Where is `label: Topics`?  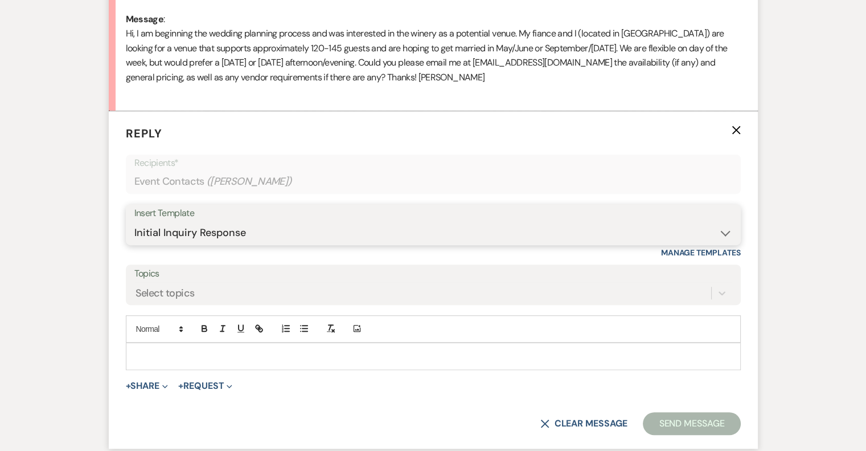 label: Topics is located at coordinates (433, 273).